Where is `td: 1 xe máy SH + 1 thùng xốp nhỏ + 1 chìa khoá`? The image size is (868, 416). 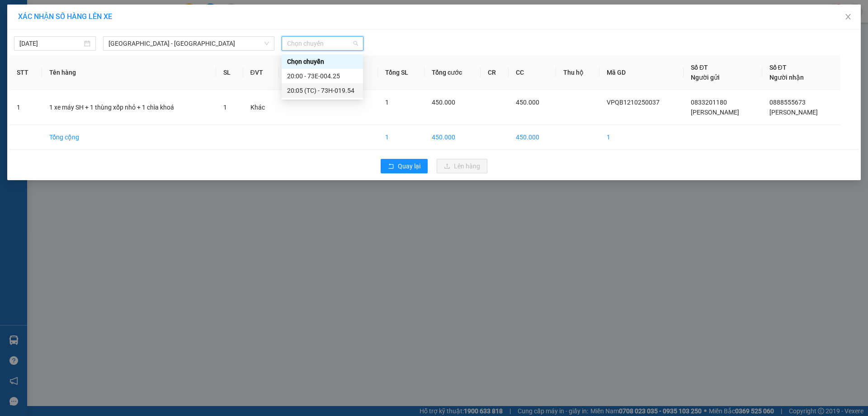
td: 1 xe máy SH + 1 thùng xốp nhỏ + 1 chìa khoá is located at coordinates (129, 107).